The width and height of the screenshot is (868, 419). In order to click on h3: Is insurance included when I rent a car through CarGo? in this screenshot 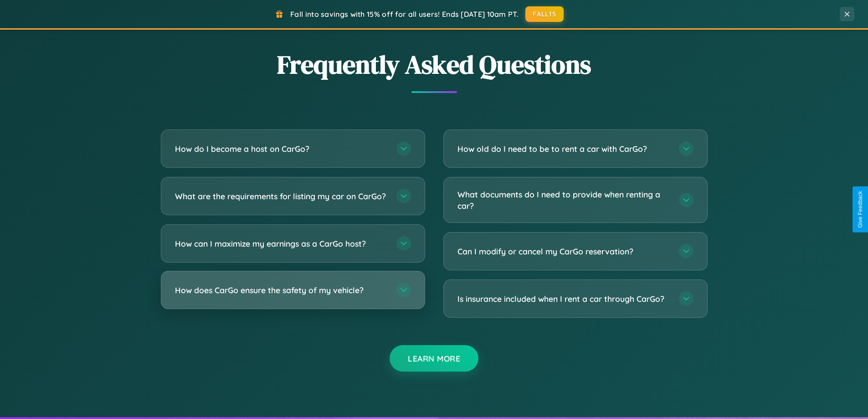, I will do `click(564, 299)`.